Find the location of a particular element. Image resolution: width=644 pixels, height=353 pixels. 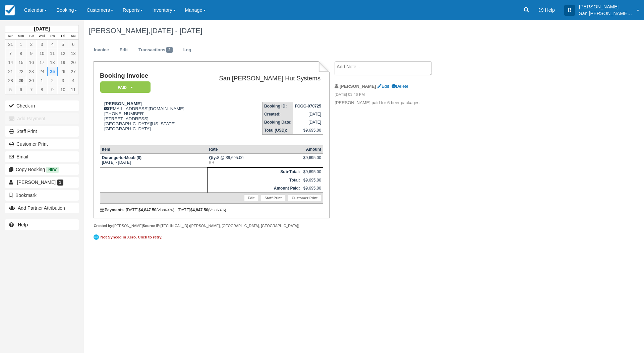

a: 12 is located at coordinates (63, 53).